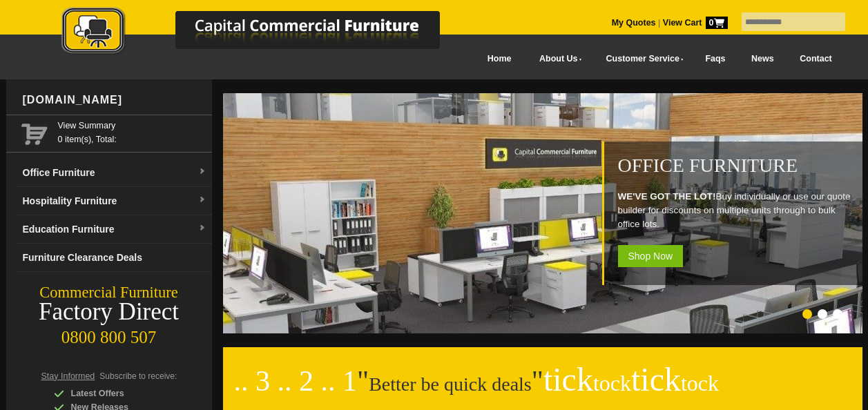  Describe the element at coordinates (544, 213) in the screenshot. I see `img: Office Furniture` at that location.